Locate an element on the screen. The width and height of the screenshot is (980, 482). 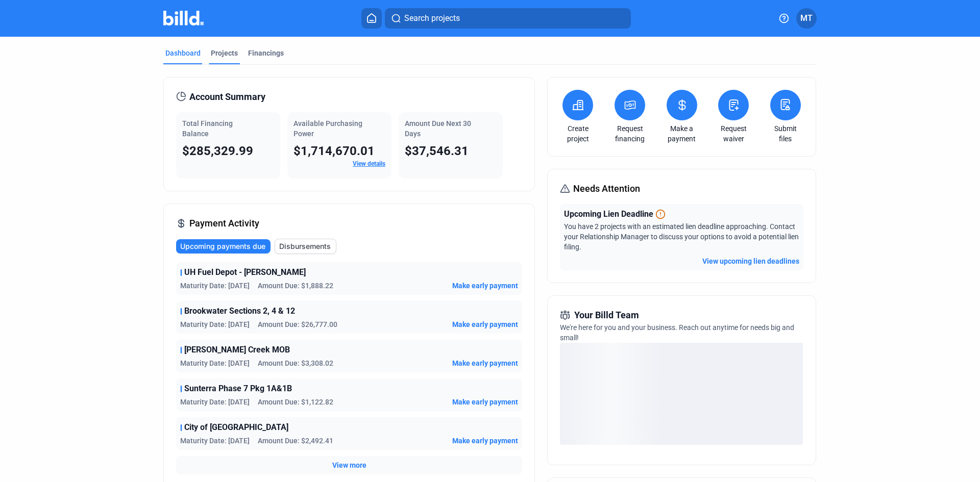
span: Available Purchasing Power is located at coordinates (328, 128).